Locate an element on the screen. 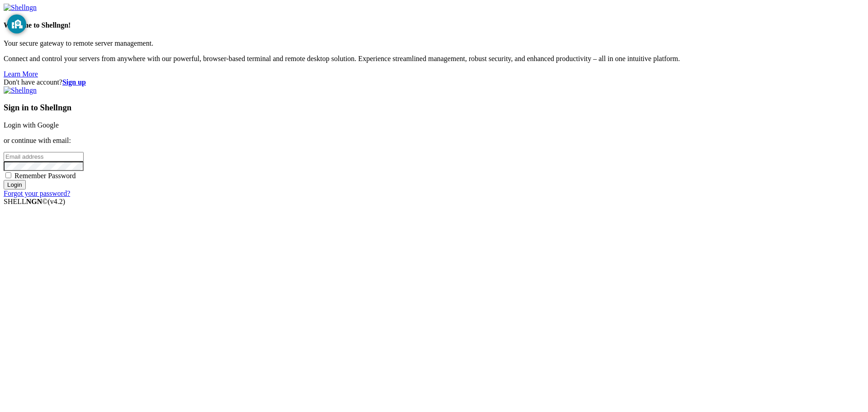  span: Remember Password is located at coordinates (45, 175).